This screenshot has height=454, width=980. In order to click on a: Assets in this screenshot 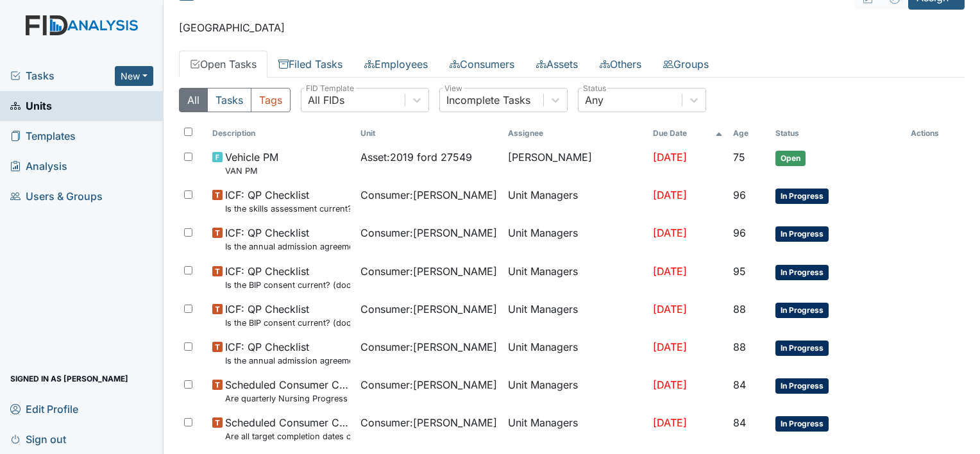, I will do `click(556, 64)`.